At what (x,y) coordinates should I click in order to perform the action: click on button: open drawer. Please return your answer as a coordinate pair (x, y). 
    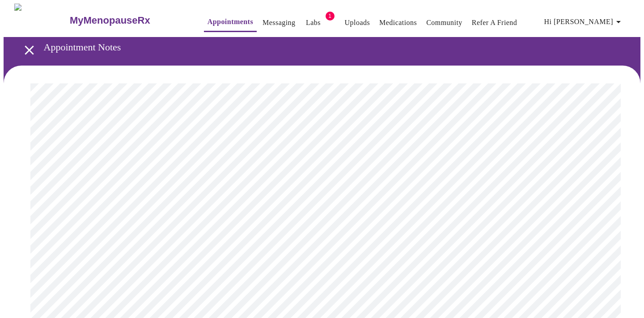
    Looking at the image, I should click on (29, 50).